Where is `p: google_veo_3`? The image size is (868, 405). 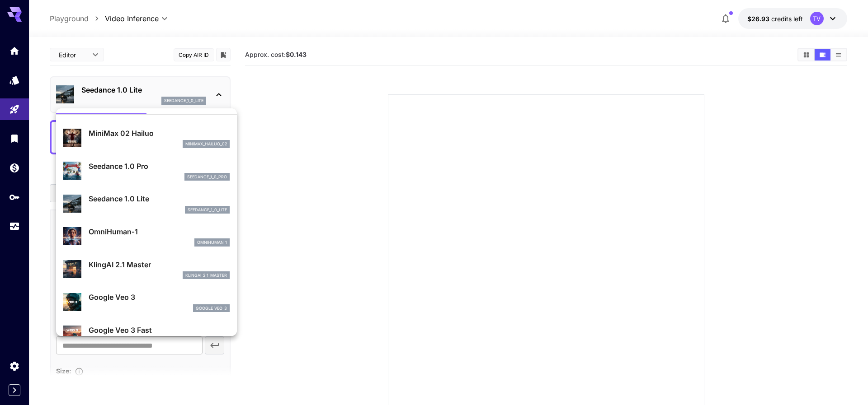 p: google_veo_3 is located at coordinates (211, 308).